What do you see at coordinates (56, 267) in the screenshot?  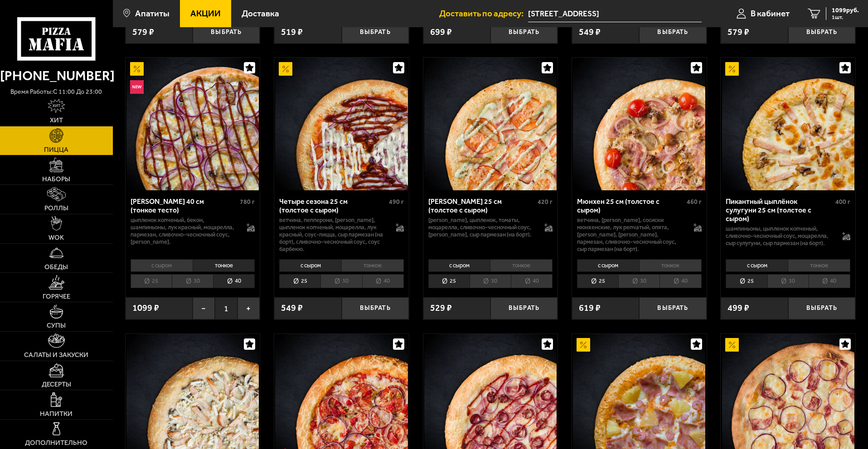 I see `span: Обеды` at bounding box center [56, 267].